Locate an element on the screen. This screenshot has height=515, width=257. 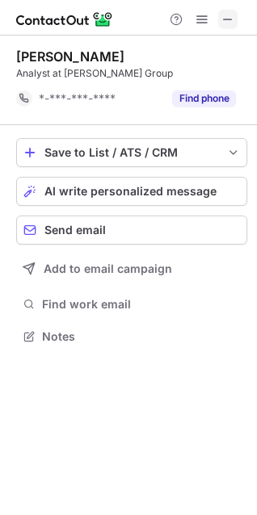
button: Find work email is located at coordinates (132, 304).